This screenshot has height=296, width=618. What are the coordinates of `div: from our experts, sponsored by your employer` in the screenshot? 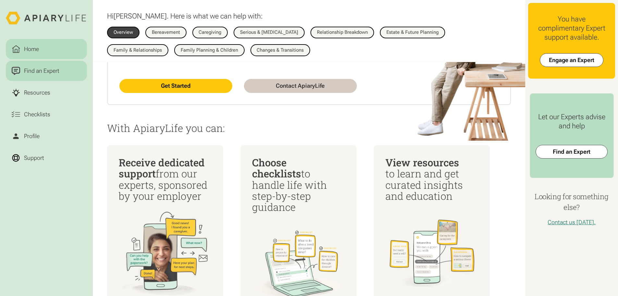 It's located at (165, 179).